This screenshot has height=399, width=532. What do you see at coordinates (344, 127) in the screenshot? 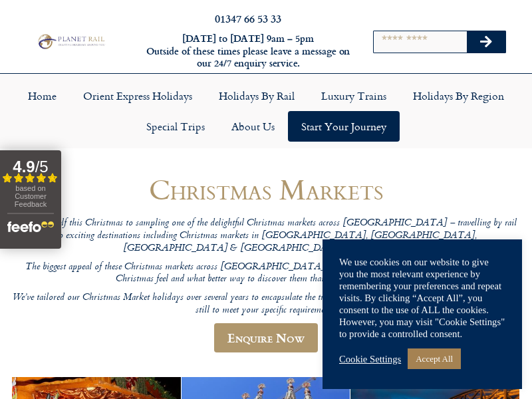
I see `a: Start your Journey` at bounding box center [344, 127].